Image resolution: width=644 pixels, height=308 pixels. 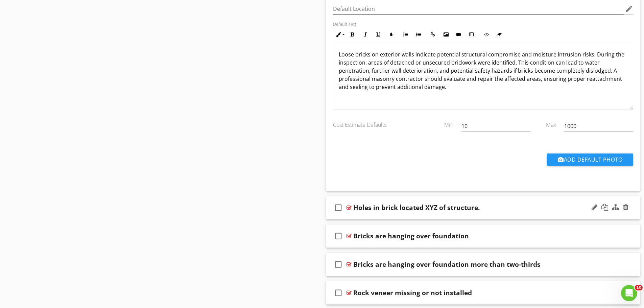 What do you see at coordinates (412, 292) in the screenshot?
I see `div: Rock veneer missing or not installed` at bounding box center [412, 292].